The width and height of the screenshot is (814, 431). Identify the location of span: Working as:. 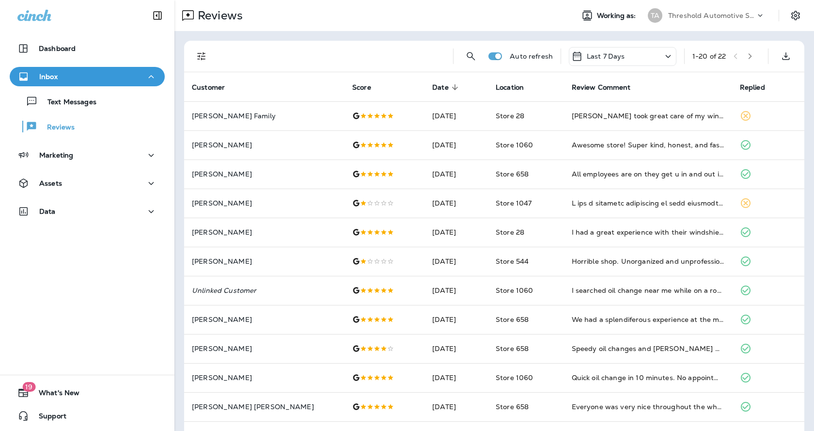
(617, 16).